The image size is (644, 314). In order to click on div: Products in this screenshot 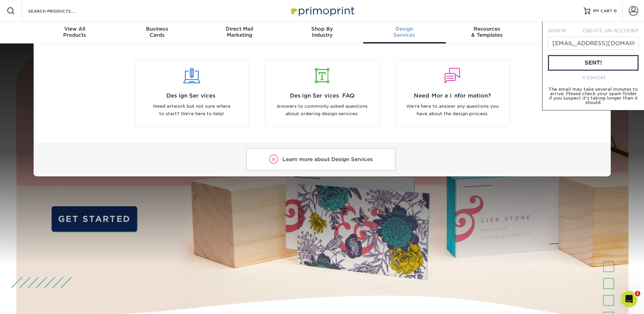, I will do `click(74, 32)`.